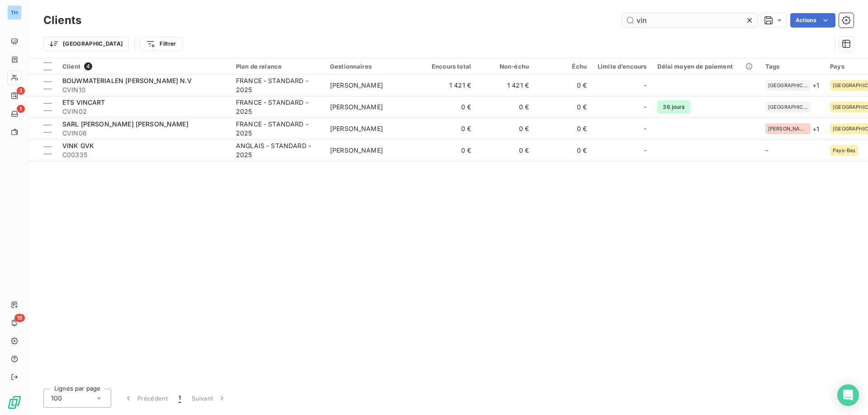 The image size is (868, 415). Describe the element at coordinates (20, 318) in the screenshot. I see `span: 16` at that location.